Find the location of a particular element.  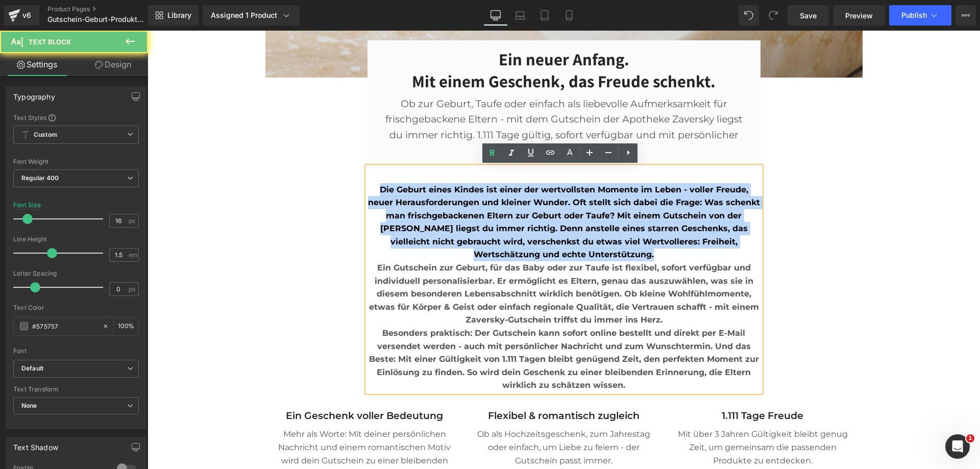

button: More is located at coordinates (965, 15).